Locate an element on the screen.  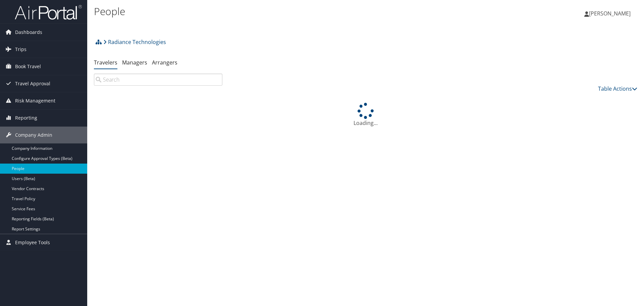
a: Travelers is located at coordinates (106, 63).